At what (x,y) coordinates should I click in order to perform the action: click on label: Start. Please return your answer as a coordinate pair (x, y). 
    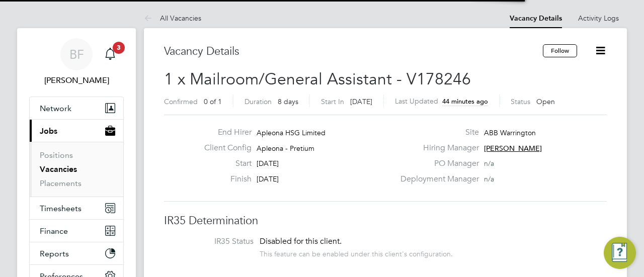
    Looking at the image, I should click on (224, 163).